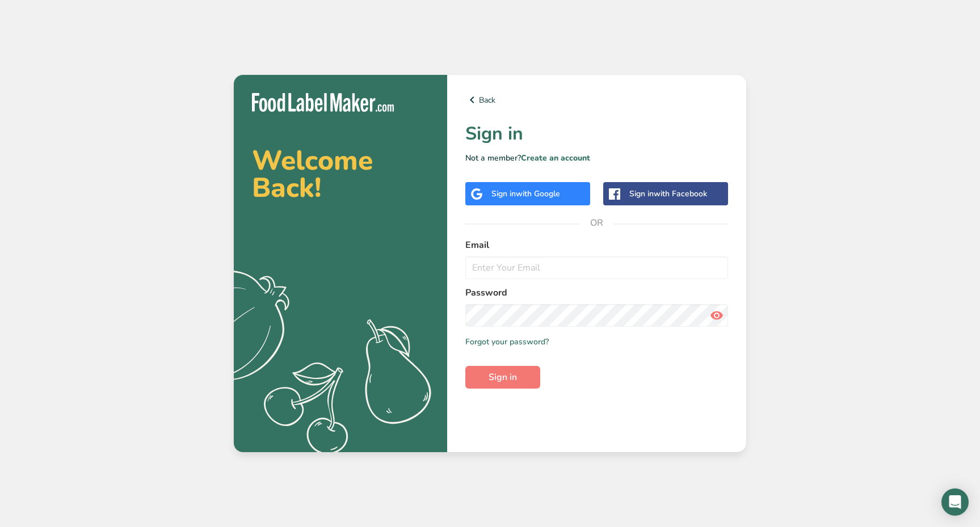  Describe the element at coordinates (503, 378) in the screenshot. I see `span: Sign in` at that location.